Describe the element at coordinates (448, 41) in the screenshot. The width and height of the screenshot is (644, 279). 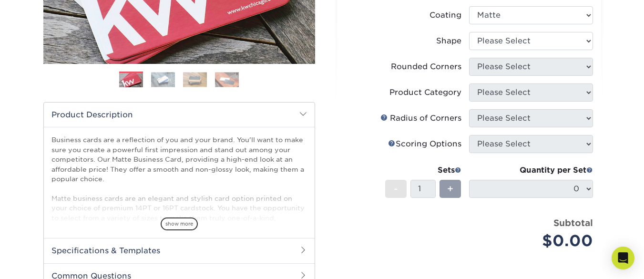
I see `div: Shape` at that location.